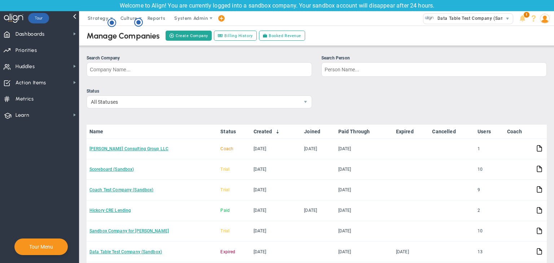 The width and height of the screenshot is (554, 263). Describe the element at coordinates (490, 190) in the screenshot. I see `td: 9` at that location.